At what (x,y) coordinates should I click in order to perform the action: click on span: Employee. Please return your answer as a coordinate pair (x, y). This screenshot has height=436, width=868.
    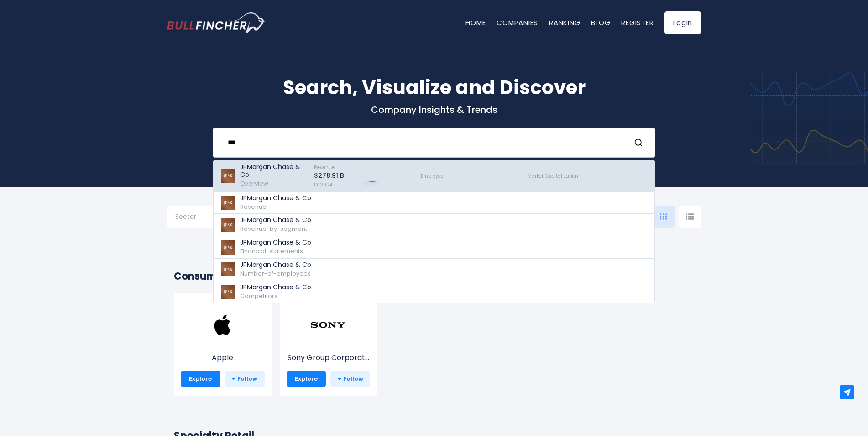
    Looking at the image, I should click on (432, 176).